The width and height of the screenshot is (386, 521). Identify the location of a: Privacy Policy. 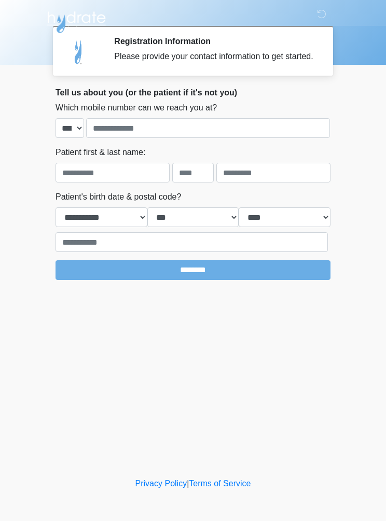
(161, 483).